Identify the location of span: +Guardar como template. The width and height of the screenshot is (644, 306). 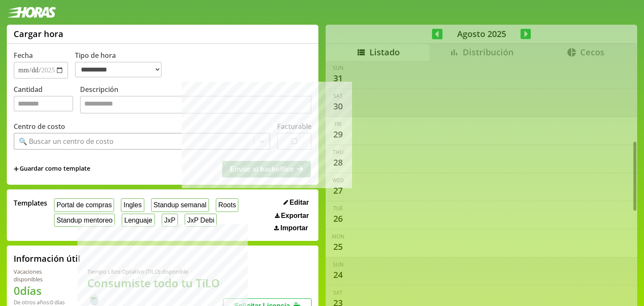
(52, 169).